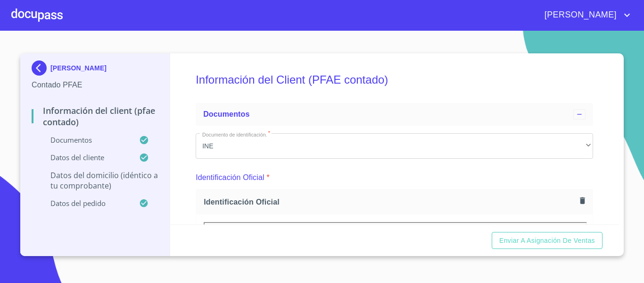  Describe the element at coordinates (230, 177) in the screenshot. I see `p: Identificación Oficial` at that location.